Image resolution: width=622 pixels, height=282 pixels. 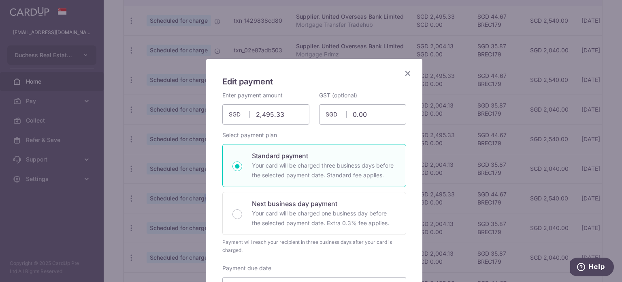 What do you see at coordinates (324, 203) in the screenshot?
I see `p: Next business day payment` at bounding box center [324, 203].